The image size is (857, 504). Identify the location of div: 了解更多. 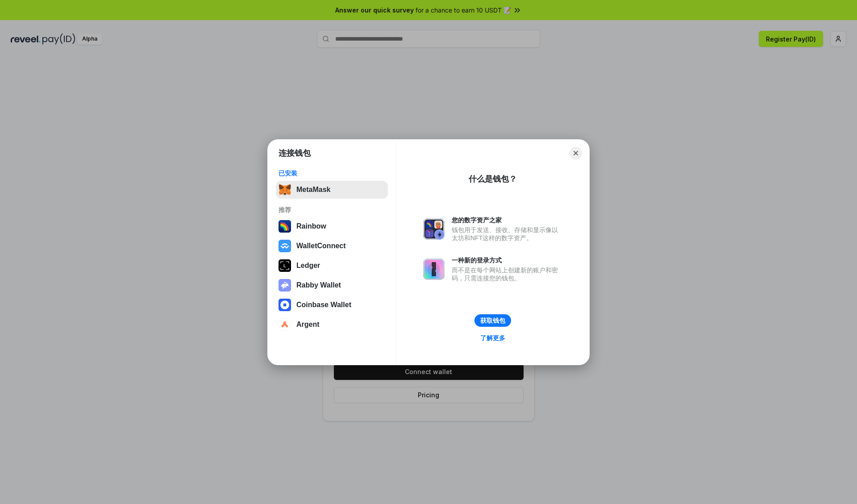
(493, 338).